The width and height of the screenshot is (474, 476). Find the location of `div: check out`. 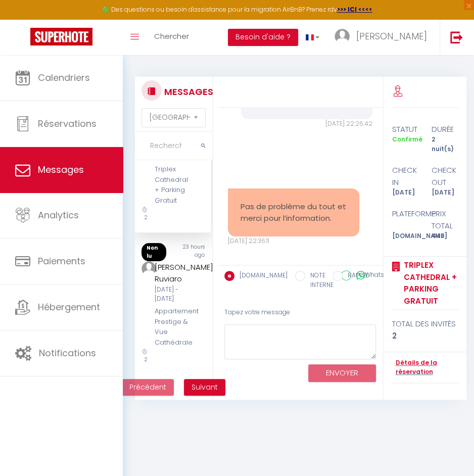

div: check out is located at coordinates (445, 176).